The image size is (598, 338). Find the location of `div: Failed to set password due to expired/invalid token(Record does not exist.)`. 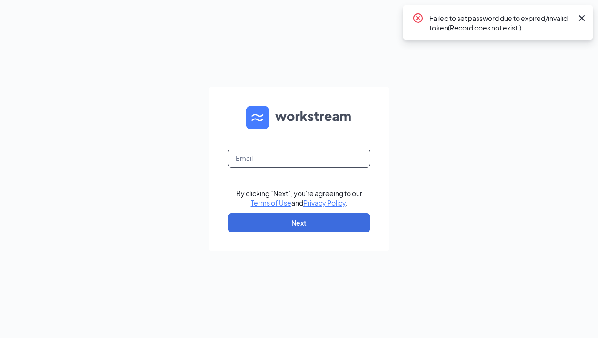

div: Failed to set password due to expired/invalid token(Record does not exist.) is located at coordinates (501, 22).